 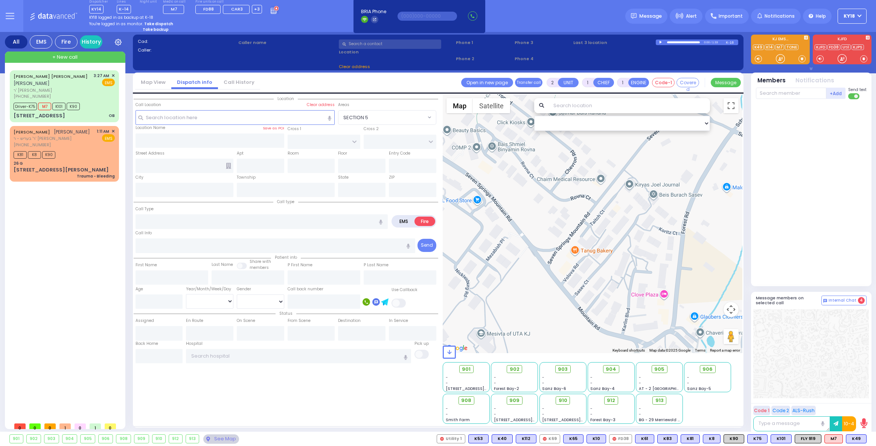 What do you see at coordinates (833, 439) in the screenshot?
I see `div: ALS` at bounding box center [833, 439].